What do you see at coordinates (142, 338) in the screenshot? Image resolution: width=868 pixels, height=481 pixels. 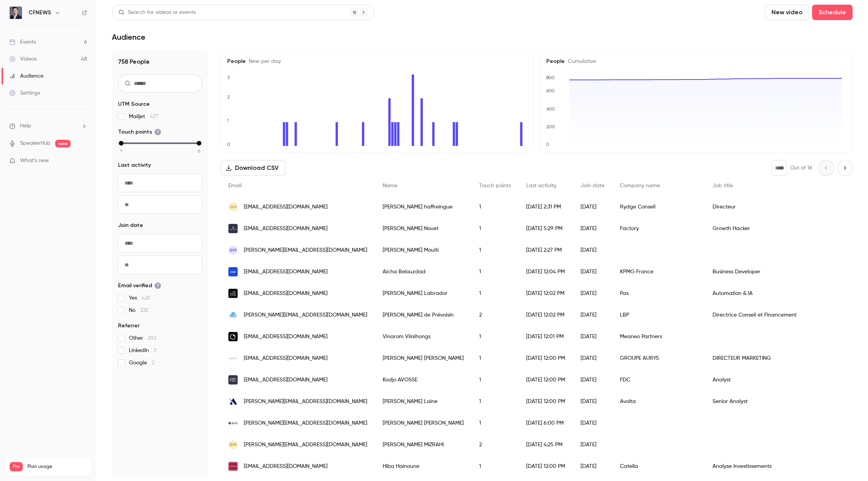 I see `span: Other` at bounding box center [142, 338].